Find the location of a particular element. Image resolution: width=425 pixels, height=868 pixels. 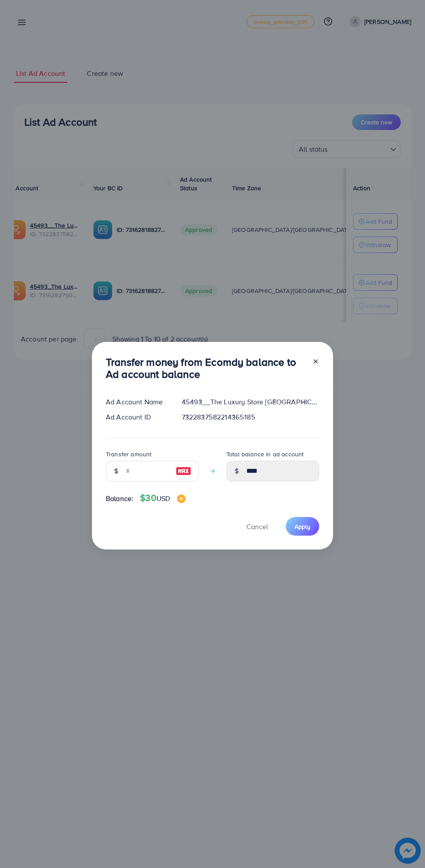

div: 7322837582214365185 is located at coordinates (251, 417).